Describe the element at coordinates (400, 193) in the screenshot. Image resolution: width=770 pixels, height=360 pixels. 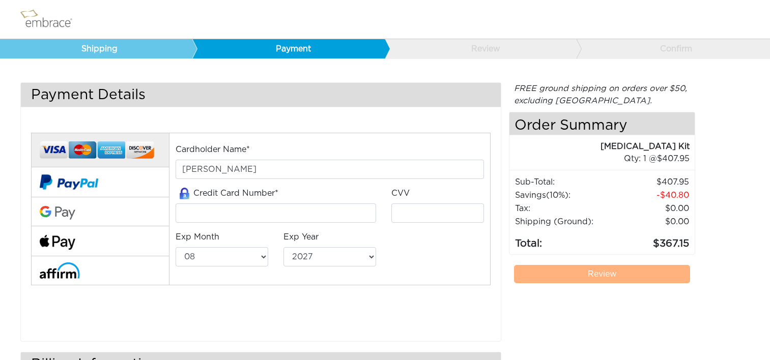
I see `label: CVV` at that location.